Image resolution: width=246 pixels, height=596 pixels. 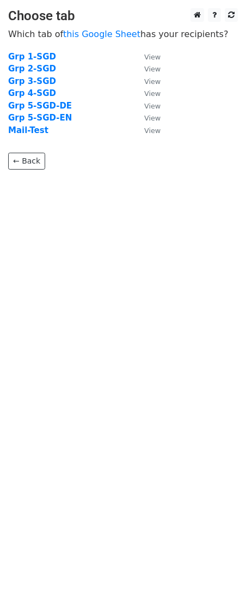 What do you see at coordinates (123, 16) in the screenshot?
I see `h3: Choose tab` at bounding box center [123, 16].